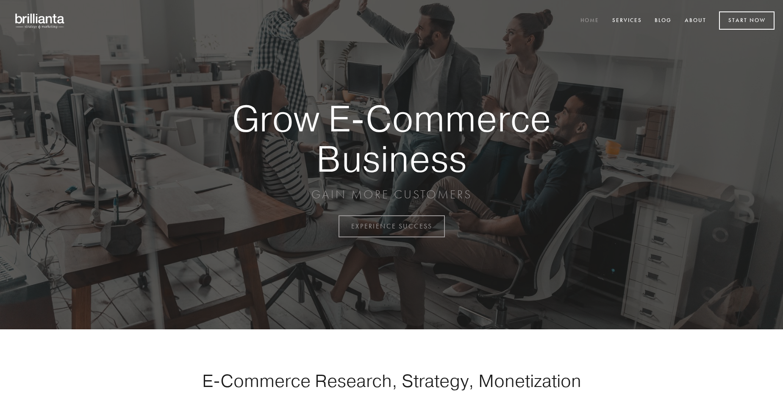 The width and height of the screenshot is (783, 398). Describe the element at coordinates (391, 194) in the screenshot. I see `p: GAIN MORE CUSTOMERS` at that location.